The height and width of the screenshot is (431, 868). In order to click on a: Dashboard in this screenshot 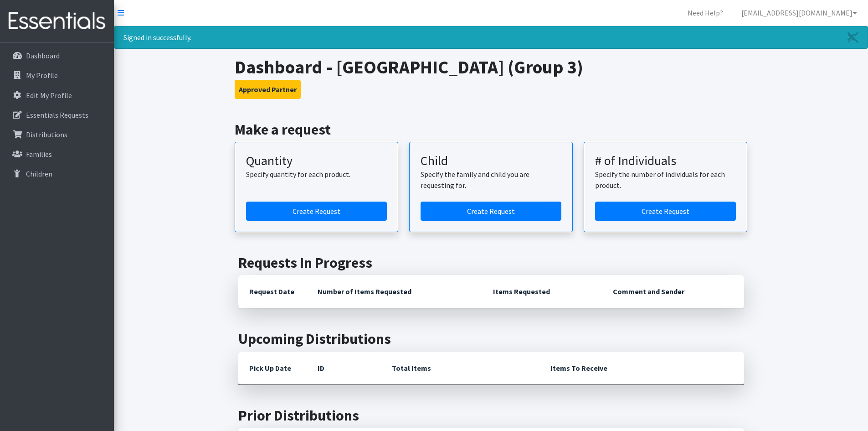, I will do `click(57, 56)`.